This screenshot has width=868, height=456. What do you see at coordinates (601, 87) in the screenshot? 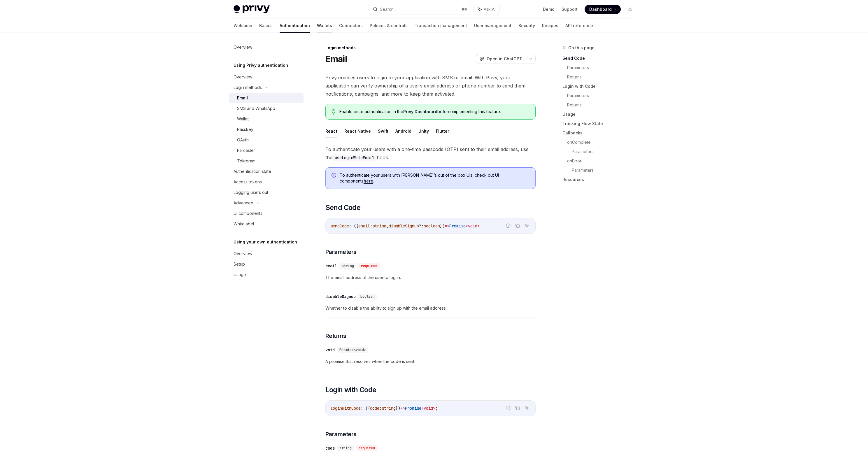
I see `a: Login with Code` at bounding box center [601, 87].